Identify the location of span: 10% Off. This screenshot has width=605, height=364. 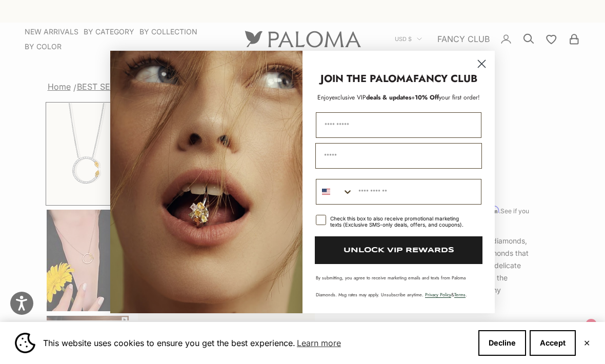
(427, 97).